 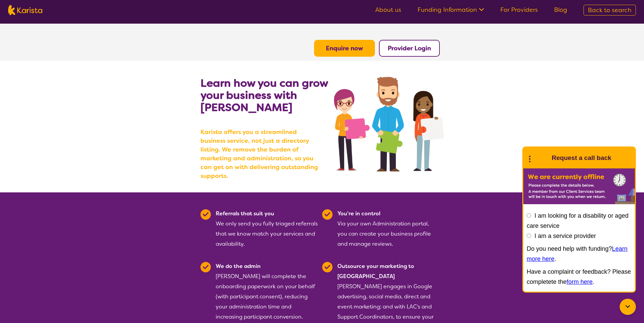 I want to click on a: Funding Information, so click(x=450, y=10).